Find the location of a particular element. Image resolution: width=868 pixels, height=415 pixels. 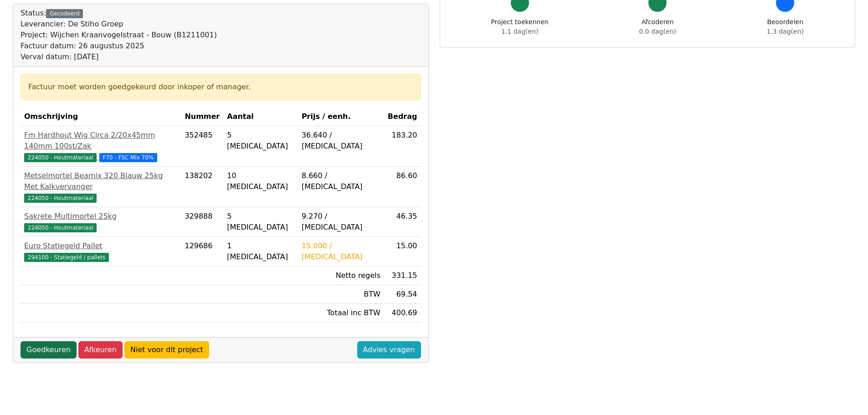

div: Project: Wijchen Kraanvogelstraat - Bouw (B1211001) is located at coordinates (118, 35).